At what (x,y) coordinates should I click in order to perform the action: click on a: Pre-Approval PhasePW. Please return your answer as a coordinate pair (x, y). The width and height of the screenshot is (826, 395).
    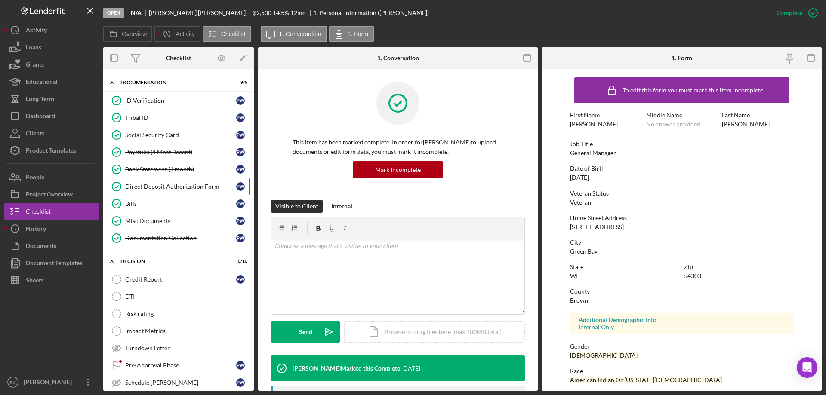
    Looking at the image, I should click on (179, 366).